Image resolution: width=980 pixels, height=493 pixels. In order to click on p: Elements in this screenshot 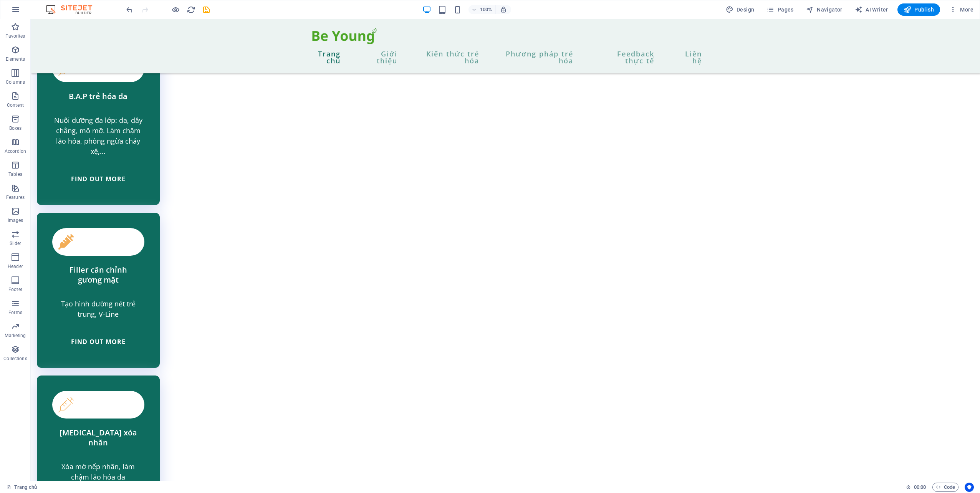, I will do `click(16, 59)`.